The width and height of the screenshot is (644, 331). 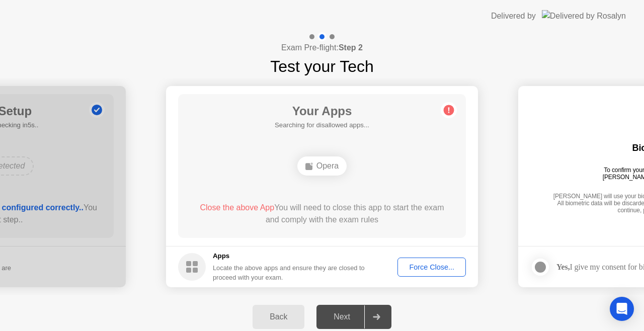 What do you see at coordinates (322, 214) in the screenshot?
I see `div: You will need to close this app to start the exam and comply with the exam rules` at bounding box center [322, 214].